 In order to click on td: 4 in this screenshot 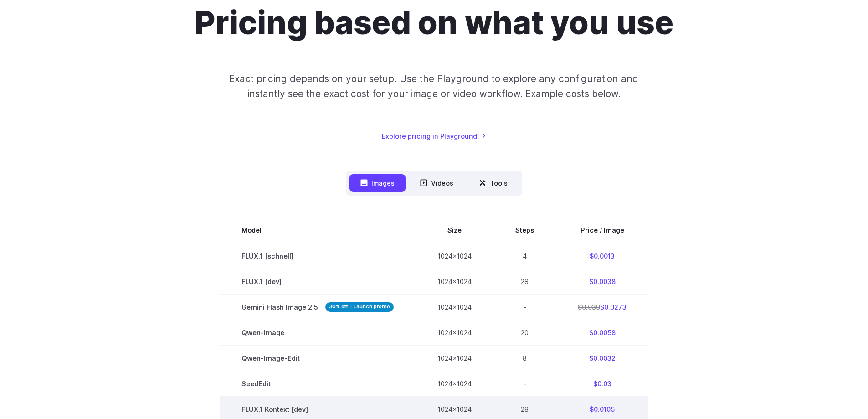, I will do `click(524, 256)`.